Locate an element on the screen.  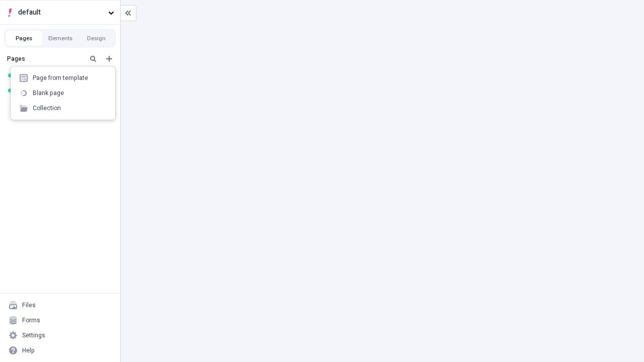
div: Collection is located at coordinates (46, 108).